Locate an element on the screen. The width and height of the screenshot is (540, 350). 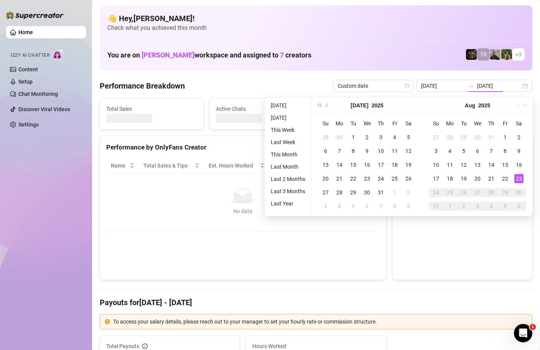
input: End date is located at coordinates (499, 86).